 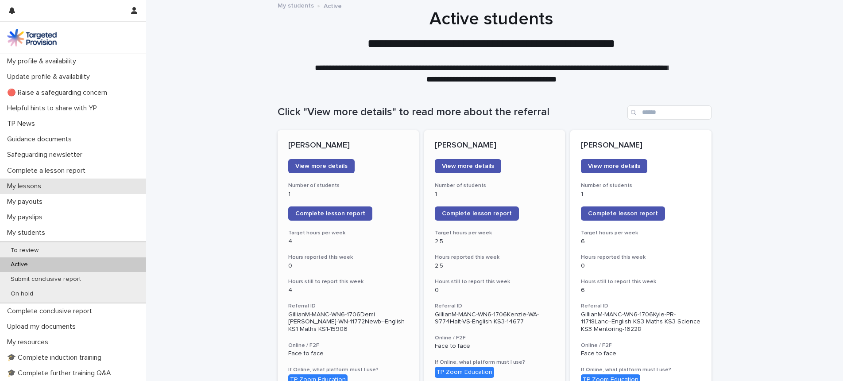 I want to click on p: 🎓 Complete further training Q&A, so click(x=61, y=373).